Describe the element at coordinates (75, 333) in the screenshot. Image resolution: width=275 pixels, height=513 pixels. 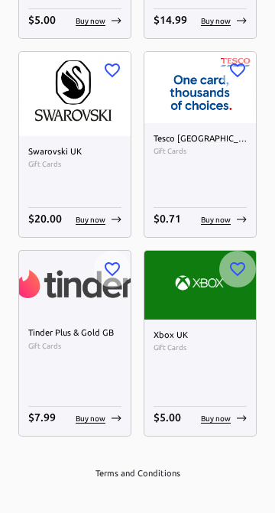
I see `h6: Tinder Plus & Gold GB` at that location.